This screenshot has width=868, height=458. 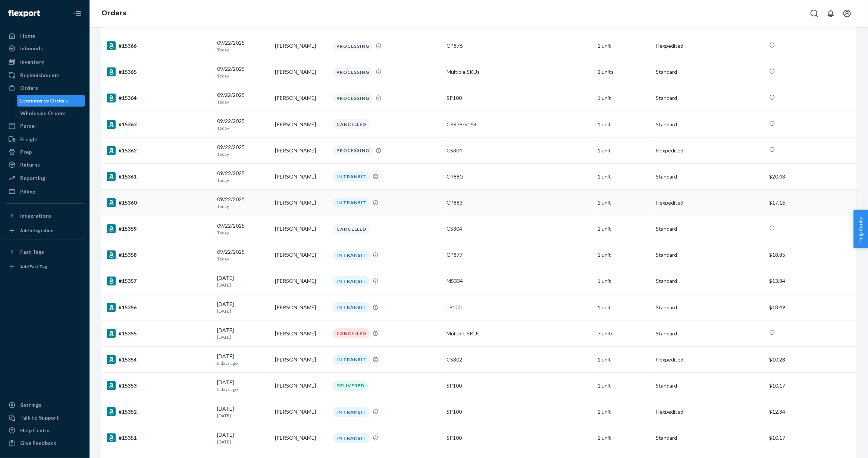 What do you see at coordinates (811, 203) in the screenshot?
I see `td: $17.16` at bounding box center [811, 203].